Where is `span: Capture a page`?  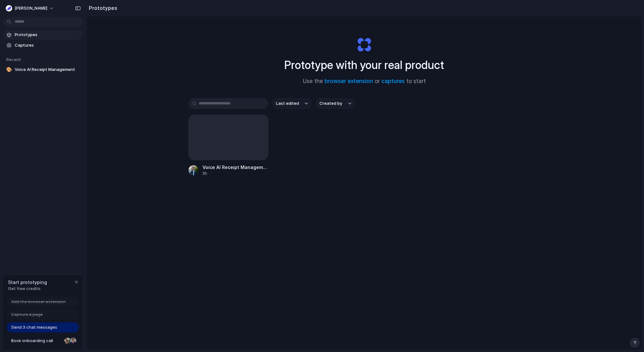
span: Capture a page is located at coordinates (27, 315).